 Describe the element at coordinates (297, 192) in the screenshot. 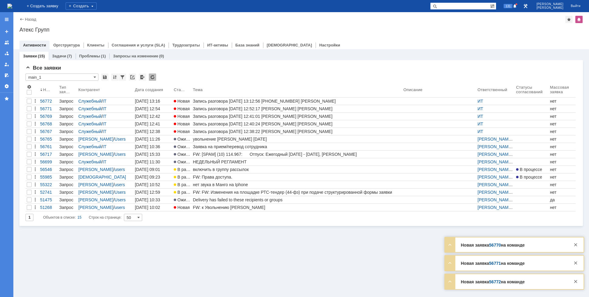

I see `a: FW: FW: Изменения на площадке РТС-тендер (44-фз) при подаче структурированной формы заявки` at that location.